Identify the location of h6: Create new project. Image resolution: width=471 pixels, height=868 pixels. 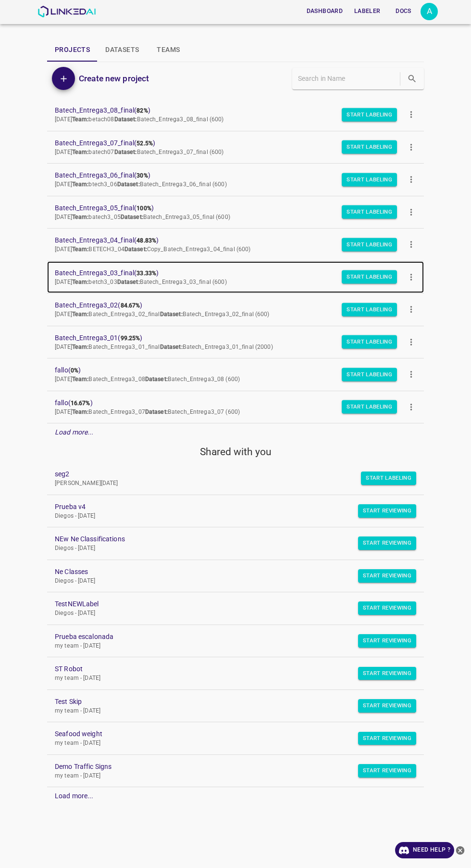
(114, 78).